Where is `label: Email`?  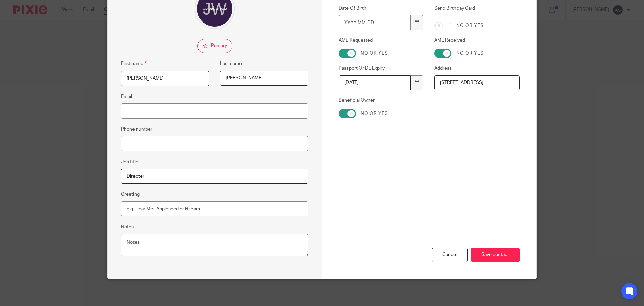
label: Email is located at coordinates (127, 97).